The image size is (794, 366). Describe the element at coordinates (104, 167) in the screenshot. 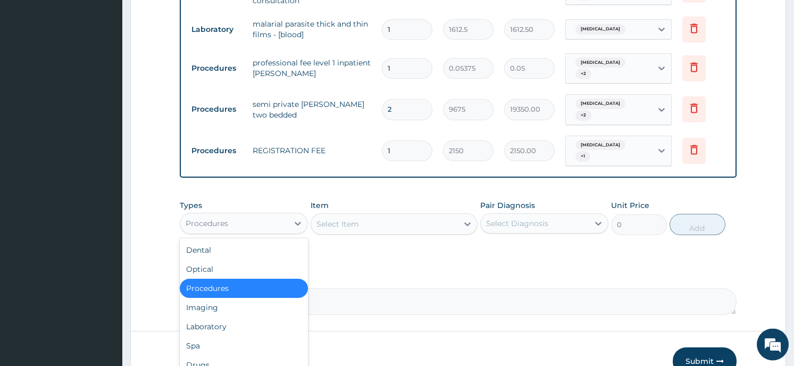

I see `span: We're online!` at that location.